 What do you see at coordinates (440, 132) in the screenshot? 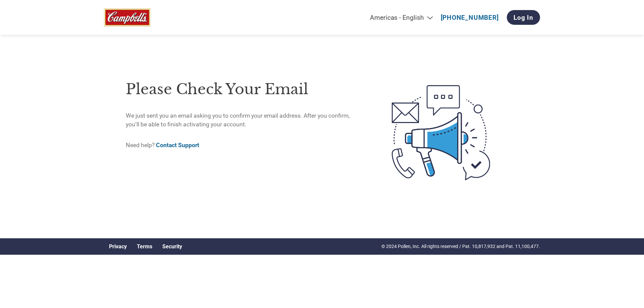
I see `img: open-email` at bounding box center [440, 132].